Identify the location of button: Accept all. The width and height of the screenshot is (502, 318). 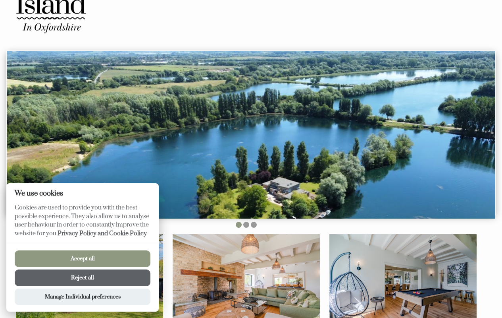
(83, 259).